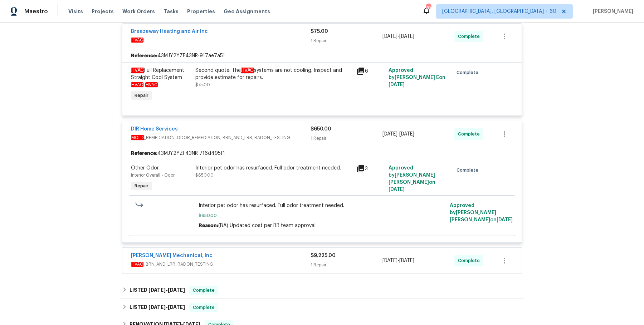 The width and height of the screenshot is (644, 325). Describe the element at coordinates (36, 11) in the screenshot. I see `span: Maestro` at that location.